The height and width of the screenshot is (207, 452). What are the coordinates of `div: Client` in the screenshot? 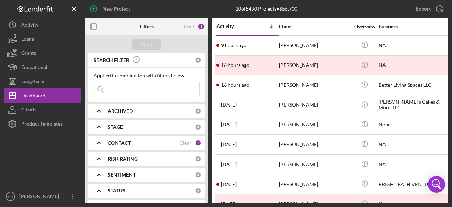 It's located at (314, 26).